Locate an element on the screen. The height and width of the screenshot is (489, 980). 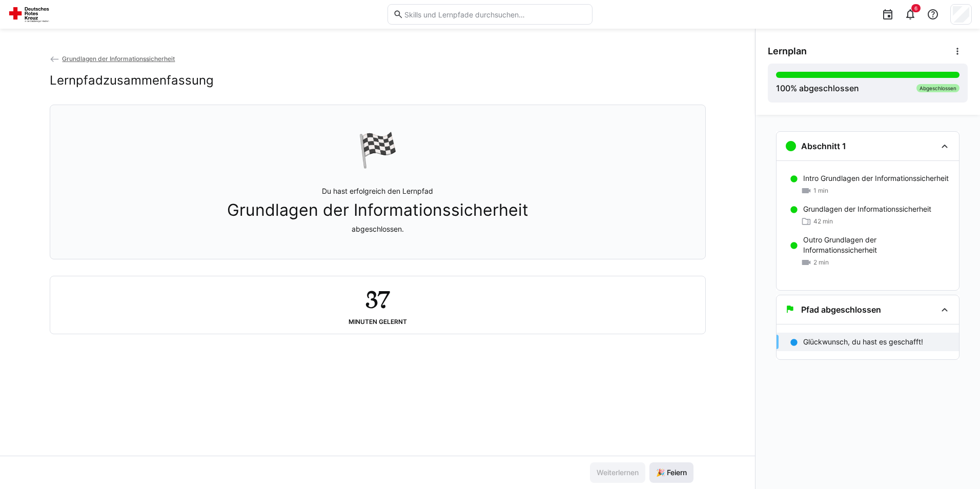
h3: Abschnitt 1 is located at coordinates (823, 146).